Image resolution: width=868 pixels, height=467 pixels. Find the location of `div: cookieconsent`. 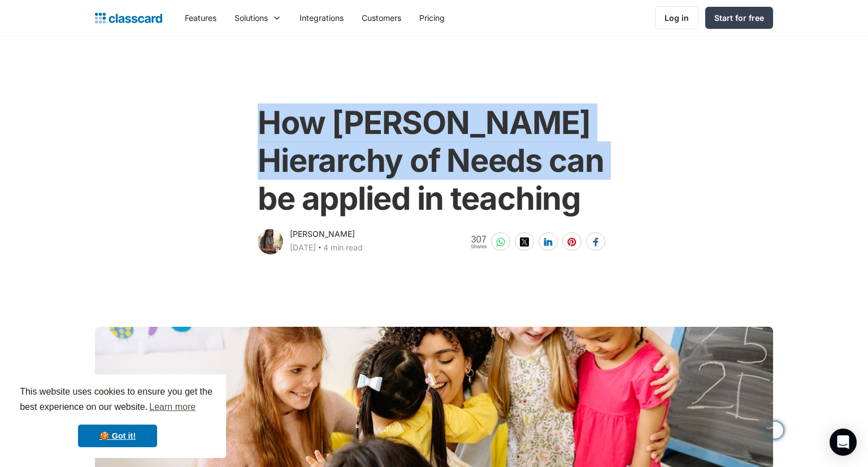

div: cookieconsent is located at coordinates (118, 416).